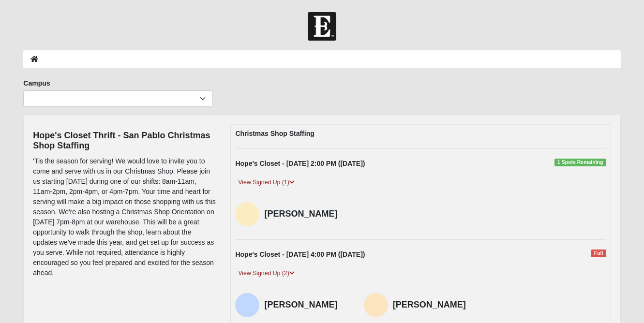  I want to click on img: Church of Eleven22 Logo, so click(322, 26).